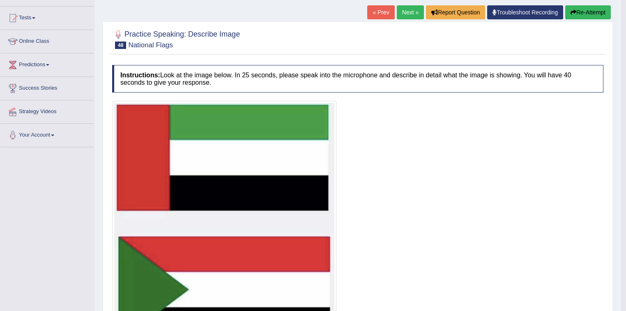 The height and width of the screenshot is (311, 626). I want to click on small: National Flags, so click(150, 45).